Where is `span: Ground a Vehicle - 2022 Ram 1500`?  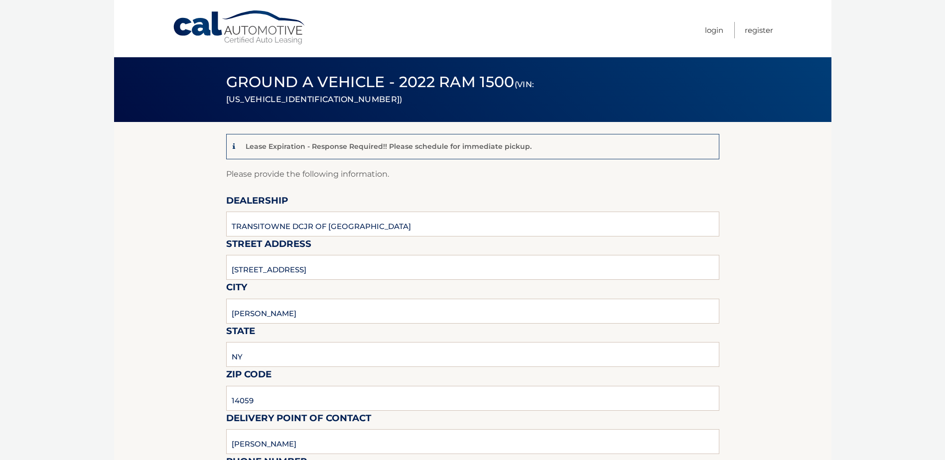
span: Ground a Vehicle - 2022 Ram 1500 is located at coordinates (380, 89).